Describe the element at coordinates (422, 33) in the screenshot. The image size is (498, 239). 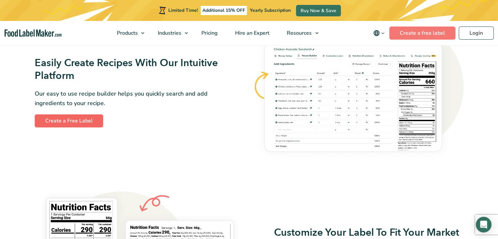
I see `a: Create a free label` at that location.